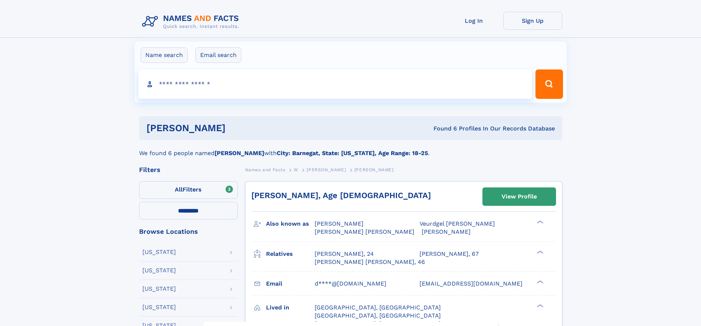  Describe the element at coordinates (188, 232) in the screenshot. I see `div: Browse Locations` at that location.